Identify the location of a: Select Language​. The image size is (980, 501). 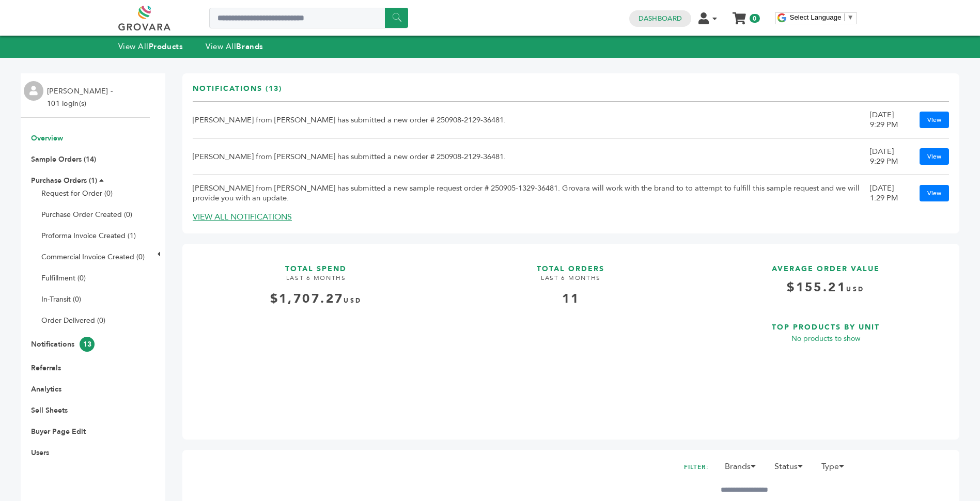
(822, 17).